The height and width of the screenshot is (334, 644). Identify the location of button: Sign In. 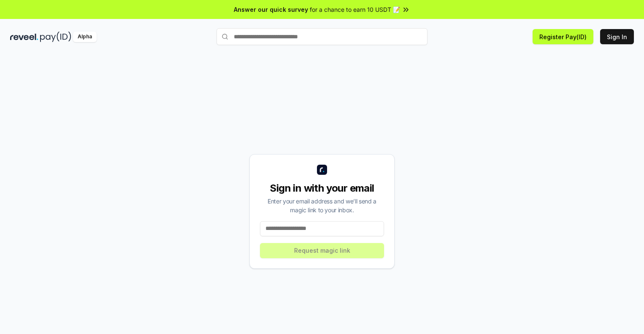
(617, 37).